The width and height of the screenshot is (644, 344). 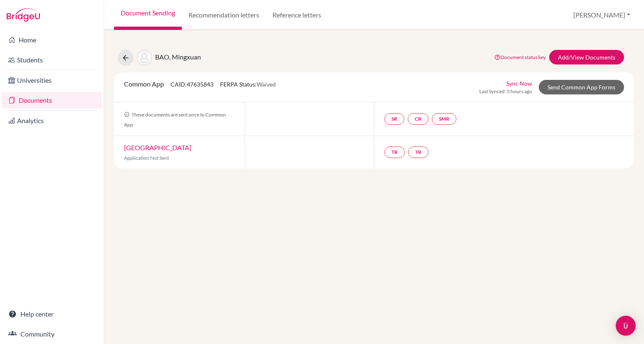 I want to click on a: Universities, so click(x=52, y=80).